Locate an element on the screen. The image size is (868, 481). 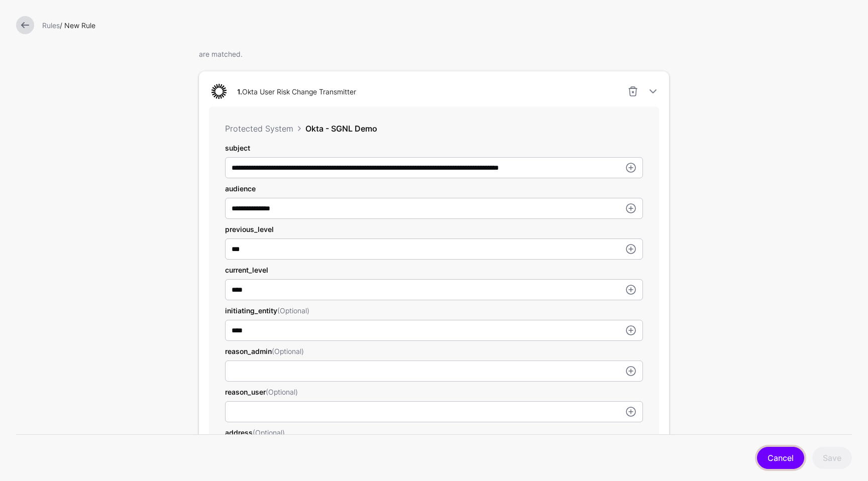
img: svg+xml;base64,PHN2ZyB3aWR0aD0iNjQiIGhlaWdodD0iNjQiIHZpZXdCb3g9IjAgMCA2NCA2NCIgZmlsbD0ibm9uZSIgeG... is located at coordinates (219, 92).